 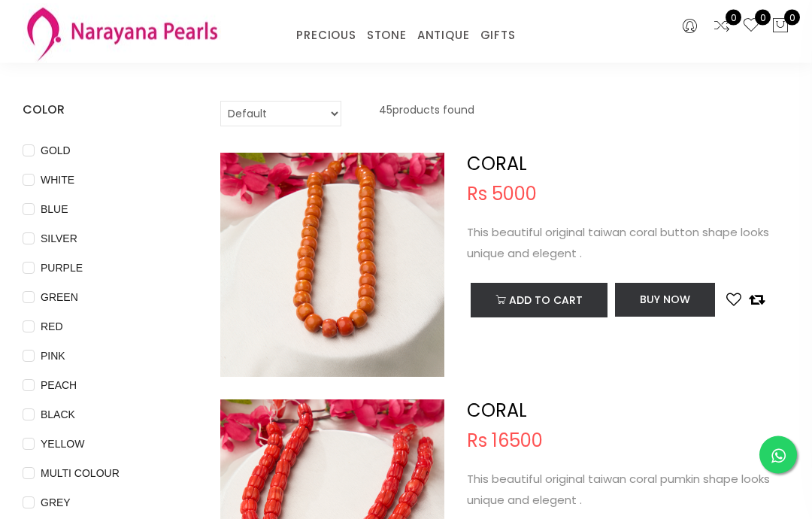 I want to click on a: ANTIQUE, so click(x=444, y=36).